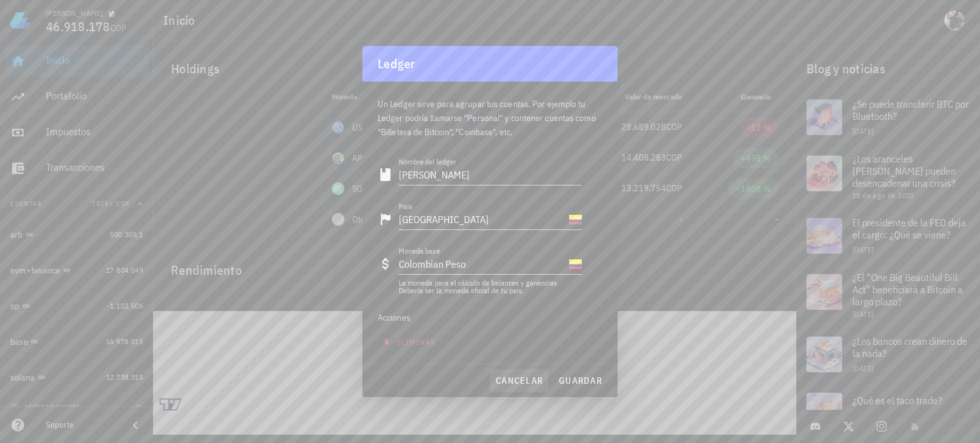 The width and height of the screenshot is (980, 443). I want to click on button: guardar, so click(580, 381).